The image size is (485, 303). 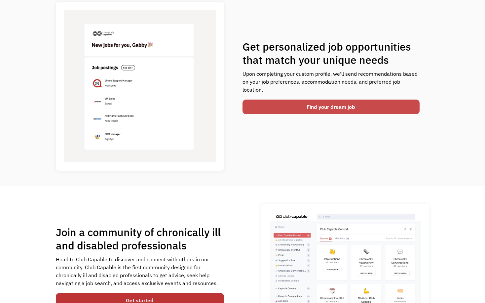 What do you see at coordinates (331, 82) in the screenshot?
I see `div: Upon completing your custom profile, we'll send recommendations based on your job preferences, ac...` at bounding box center [331, 82].